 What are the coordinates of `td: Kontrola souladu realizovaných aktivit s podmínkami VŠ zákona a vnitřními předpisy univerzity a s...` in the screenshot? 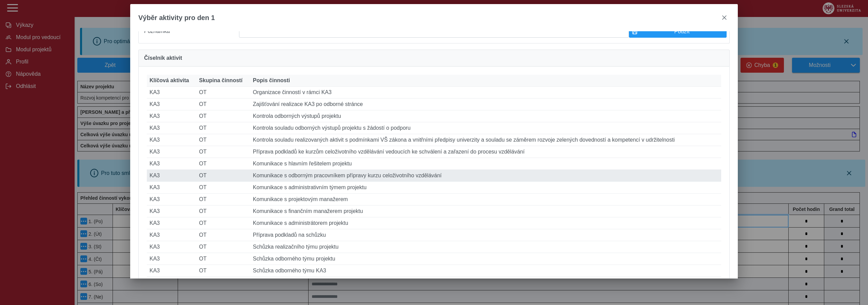 It's located at (486, 140).